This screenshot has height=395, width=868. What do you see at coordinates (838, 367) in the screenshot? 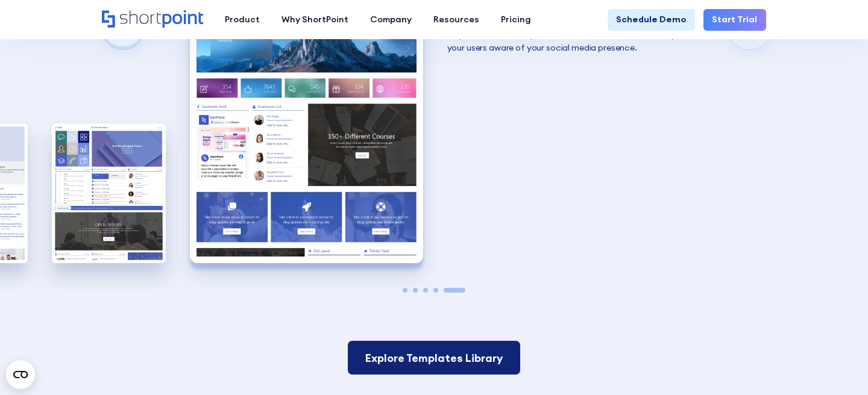
I see `div: Chat Widget` at bounding box center [838, 367].